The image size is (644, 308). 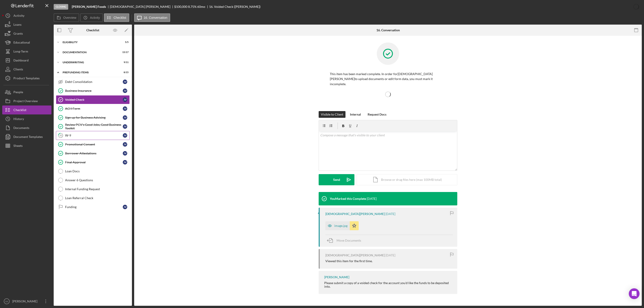 What do you see at coordinates (94, 207) in the screenshot?
I see `div: Funding` at bounding box center [94, 207].